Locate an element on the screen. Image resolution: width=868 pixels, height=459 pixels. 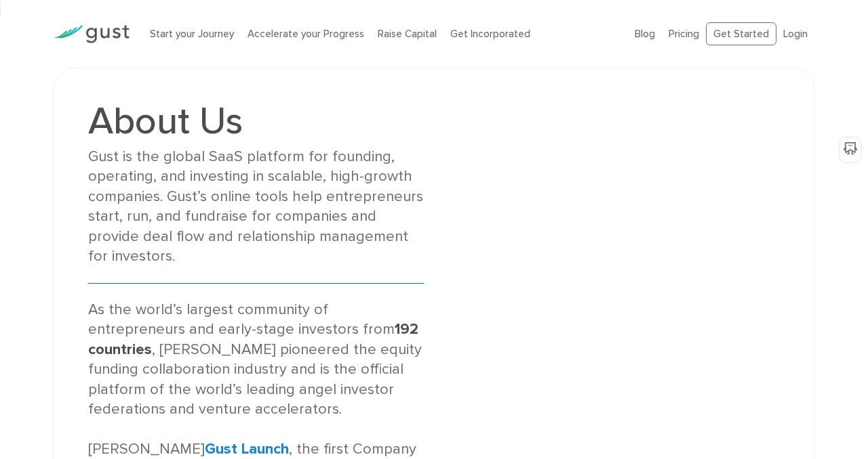
a: Accelerate your Progress is located at coordinates (306, 34).